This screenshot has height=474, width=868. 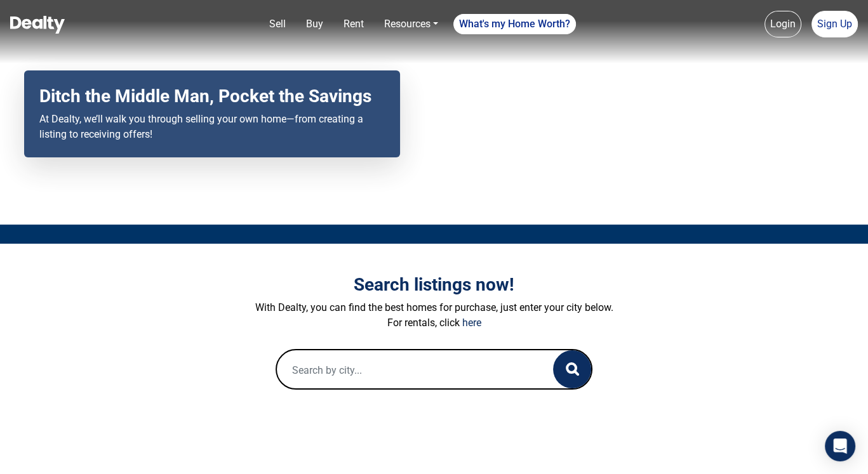 What do you see at coordinates (835, 24) in the screenshot?
I see `a: Sign Up` at bounding box center [835, 24].